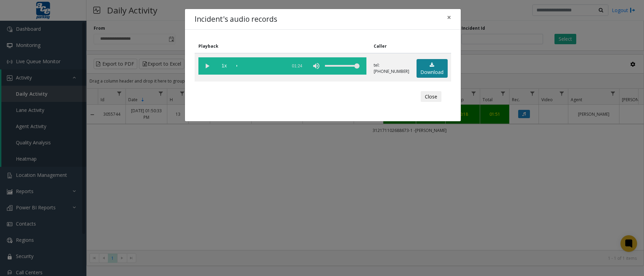  Describe the element at coordinates (391, 46) in the screenshot. I see `th: Caller` at that location.